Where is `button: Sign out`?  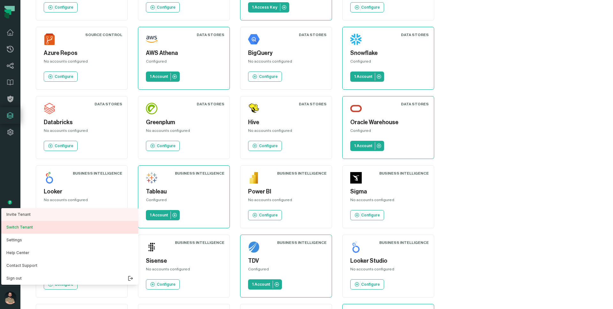
button: Sign out is located at coordinates (70, 278).